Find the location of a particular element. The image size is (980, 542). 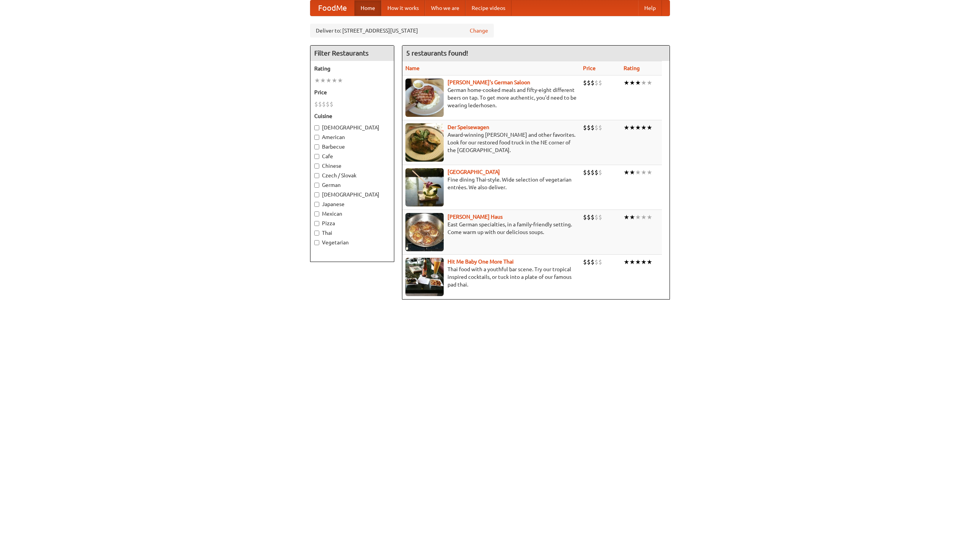

ng-pluralize: 5 restaurants found! is located at coordinates (438, 53).